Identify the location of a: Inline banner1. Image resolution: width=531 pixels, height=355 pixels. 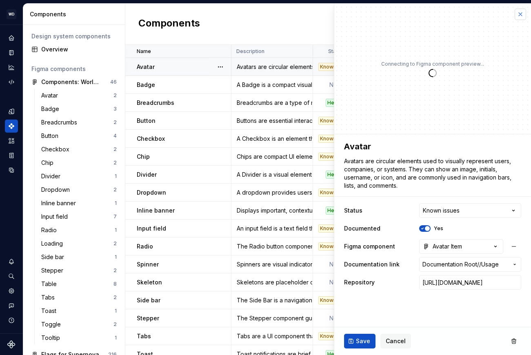
(79, 203).